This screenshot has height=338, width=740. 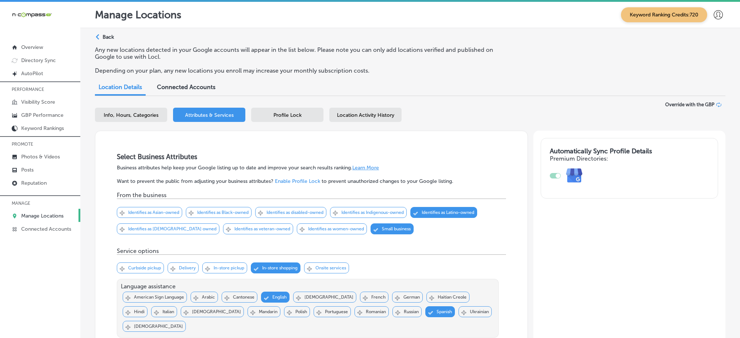 What do you see at coordinates (42, 115) in the screenshot?
I see `p: GBP Performance` at bounding box center [42, 115].